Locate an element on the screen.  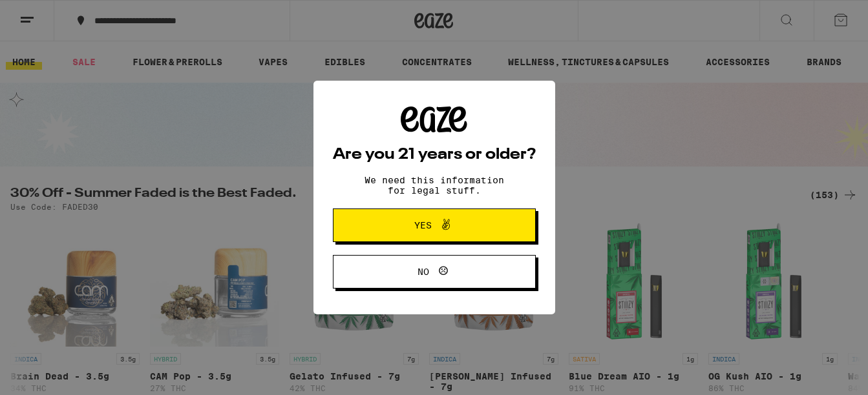
span: No is located at coordinates (424, 272).